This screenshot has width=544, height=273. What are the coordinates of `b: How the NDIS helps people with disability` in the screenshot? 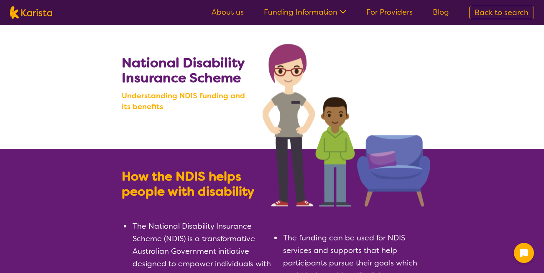 It's located at (188, 184).